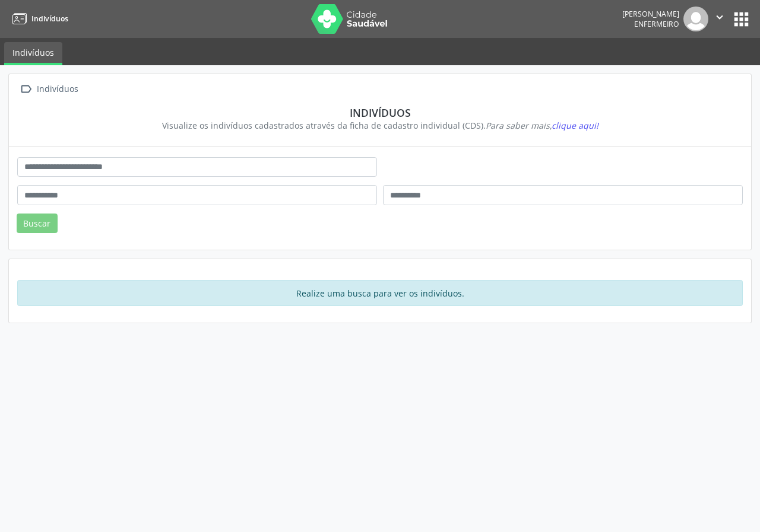 This screenshot has height=532, width=760. I want to click on button: Buscar, so click(37, 223).